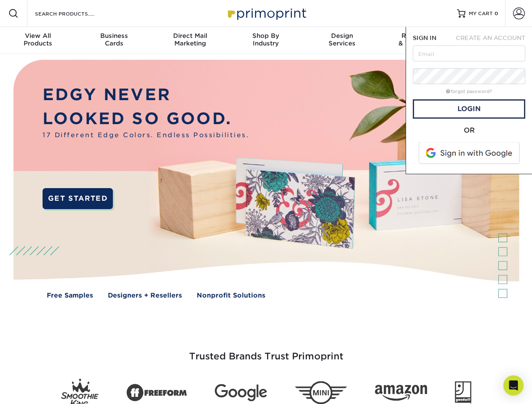 The height and width of the screenshot is (404, 532). What do you see at coordinates (490, 38) in the screenshot?
I see `span: CREATE AN ACCOUNT` at bounding box center [490, 38].